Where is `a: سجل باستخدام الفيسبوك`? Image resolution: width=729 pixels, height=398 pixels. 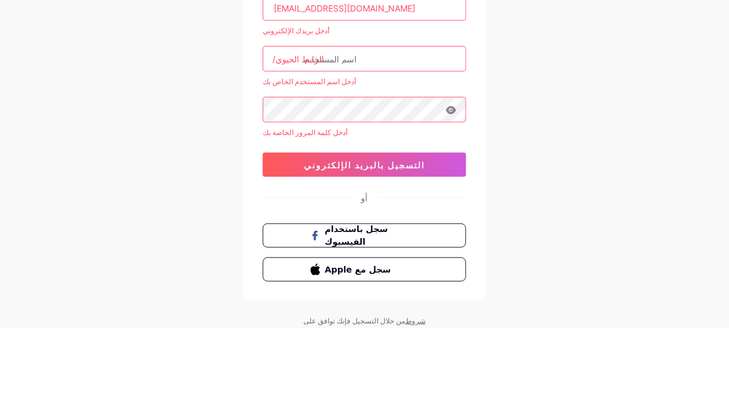
a: سجل باستخدام الفيسبوك is located at coordinates (364, 305).